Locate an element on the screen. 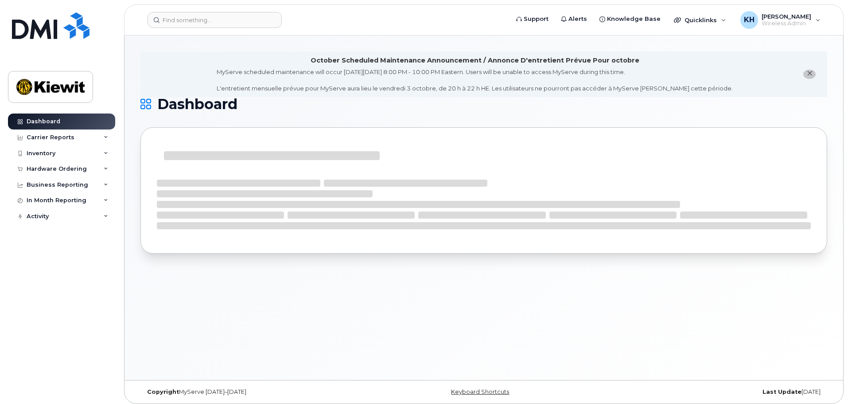  strong: Copyright is located at coordinates (163, 391).